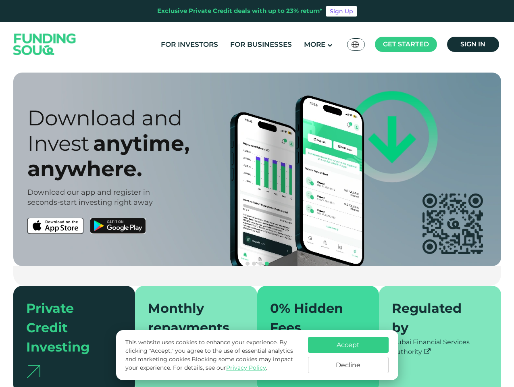  Describe the element at coordinates (440, 347) in the screenshot. I see `div: Dubai Financial Services Authority` at that location.